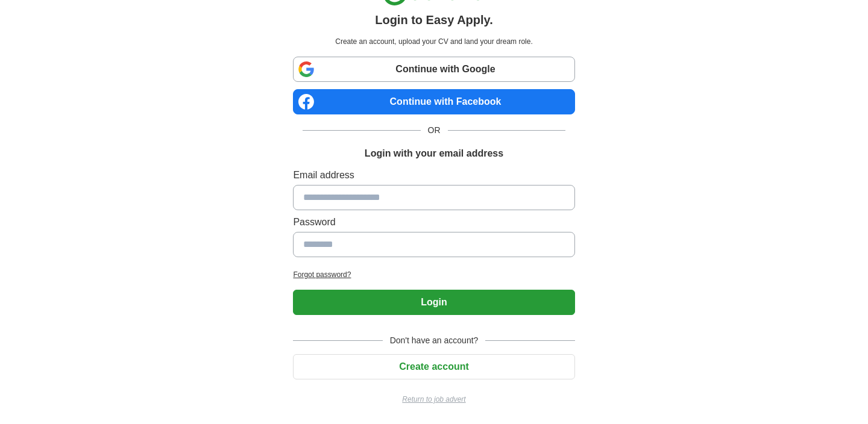  What do you see at coordinates (433, 274) in the screenshot?
I see `a: Forgot password?` at bounding box center [433, 274].